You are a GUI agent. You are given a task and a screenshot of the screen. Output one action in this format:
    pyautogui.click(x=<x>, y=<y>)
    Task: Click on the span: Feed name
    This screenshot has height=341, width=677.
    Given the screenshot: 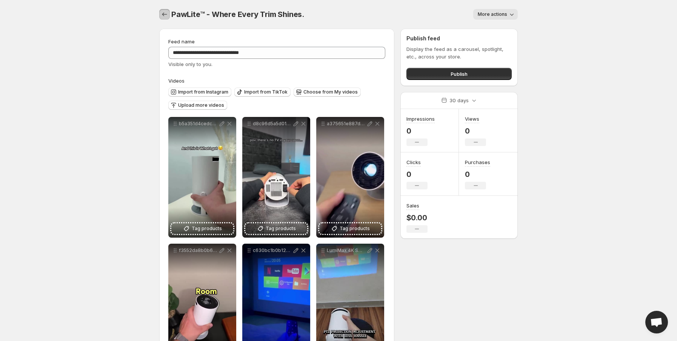 What is the action you would take?
    pyautogui.click(x=181, y=41)
    